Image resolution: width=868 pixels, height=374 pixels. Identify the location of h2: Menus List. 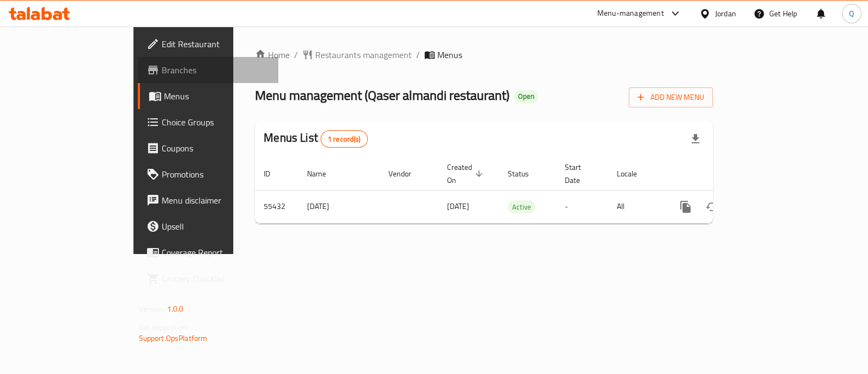
(315, 138).